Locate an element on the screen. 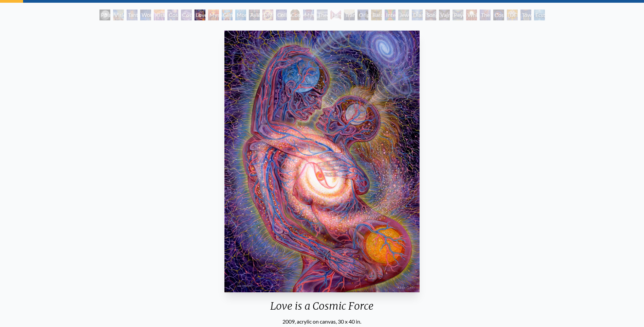  div: Song of Vajra Being is located at coordinates (431, 15).